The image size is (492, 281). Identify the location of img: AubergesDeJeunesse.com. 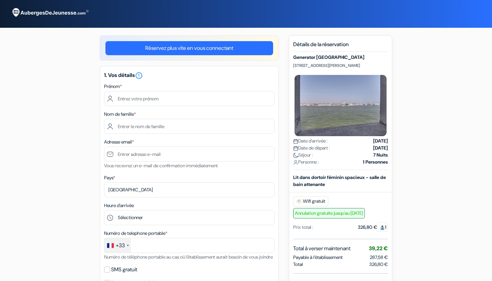
(50, 13).